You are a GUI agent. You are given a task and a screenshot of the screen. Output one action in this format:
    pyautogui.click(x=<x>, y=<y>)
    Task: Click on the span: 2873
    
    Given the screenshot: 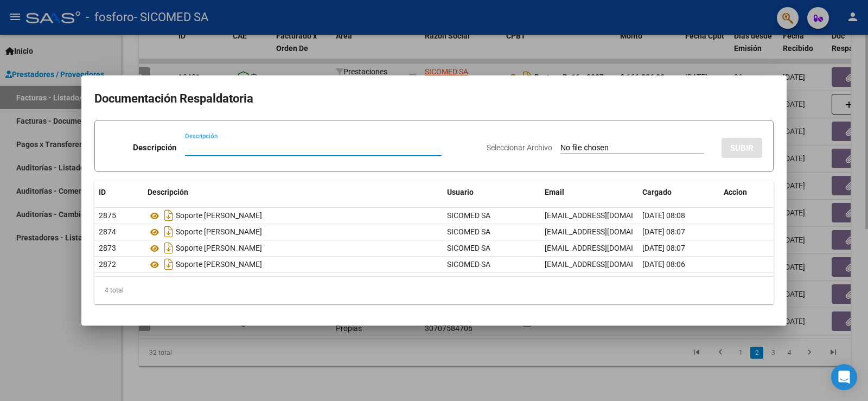 What is the action you would take?
    pyautogui.click(x=107, y=248)
    